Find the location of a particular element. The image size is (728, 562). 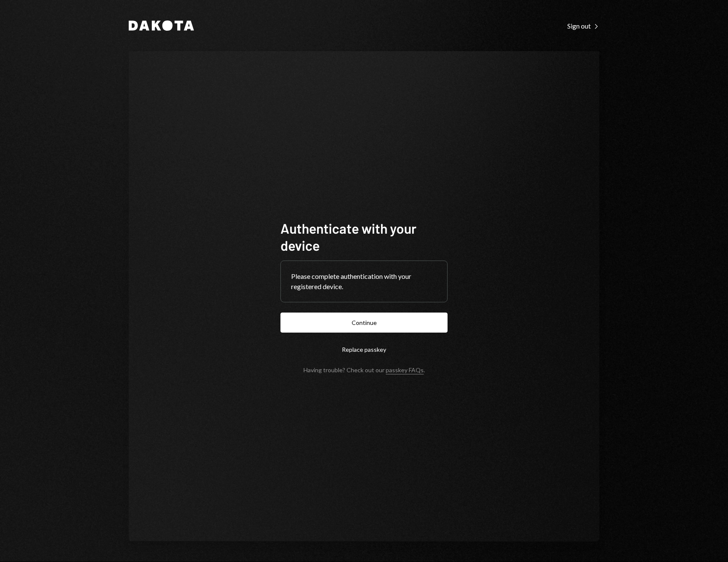

a: Sign out is located at coordinates (583, 26).